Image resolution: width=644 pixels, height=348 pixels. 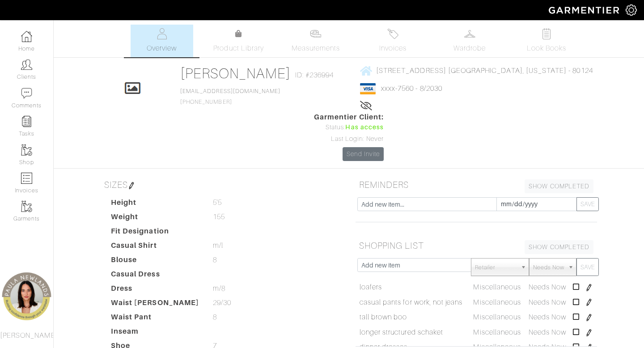 I want to click on img: wardrobe-487a4870c1b7c33e795ec22d11cfc2ed9d08956e64fb3008fe2437562e282088.svg, so click(x=470, y=33).